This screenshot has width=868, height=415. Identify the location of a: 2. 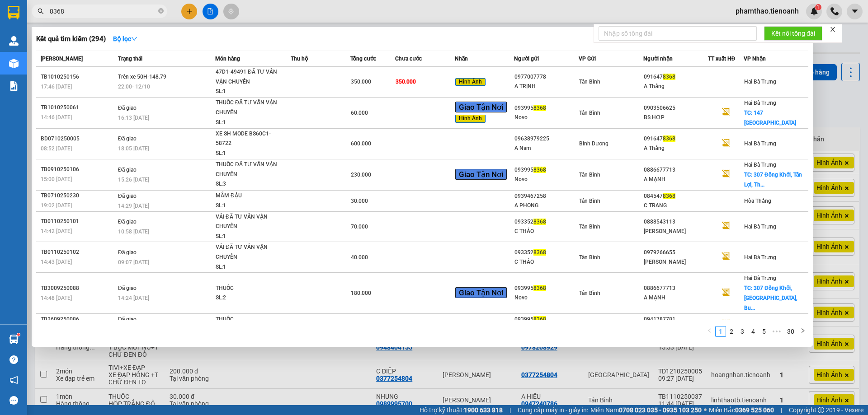
(731, 331).